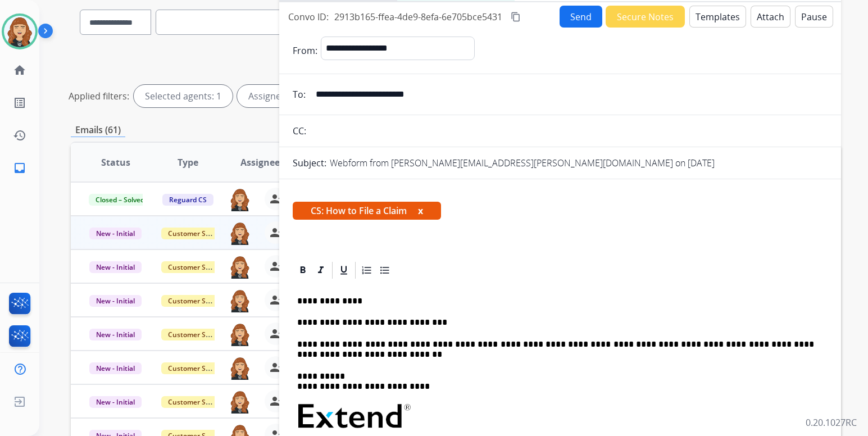  I want to click on button: x, so click(420, 211).